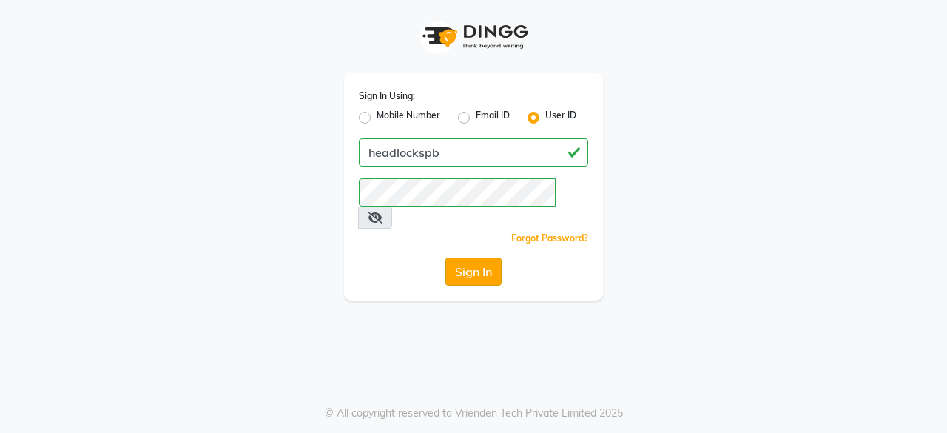 The image size is (947, 433). I want to click on label: Email ID, so click(493, 118).